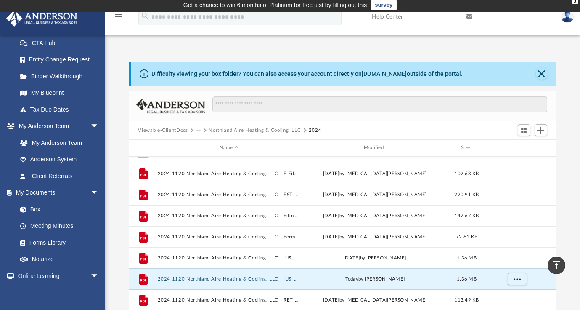 This screenshot has height=310, width=580. Describe the element at coordinates (56, 275) in the screenshot. I see `a: Online Learningarrow_drop_down` at that location.